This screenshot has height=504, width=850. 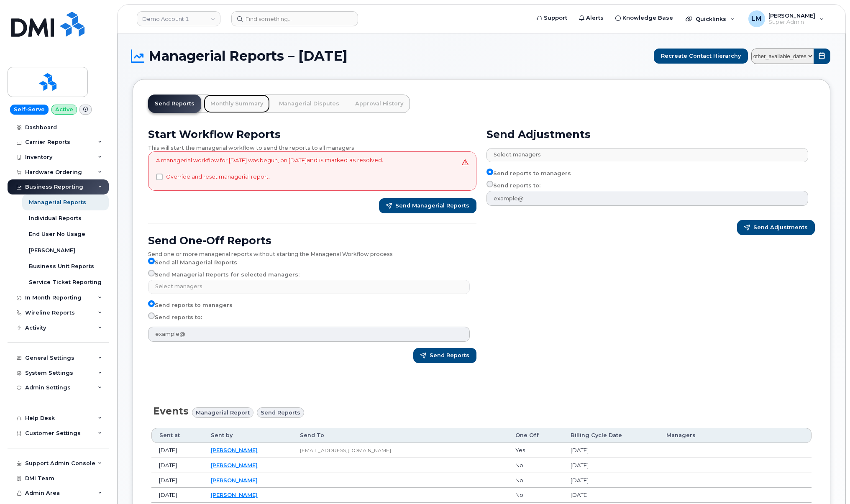 What do you see at coordinates (610, 436) in the screenshot?
I see `th: Billing Cycle Date` at bounding box center [610, 436].